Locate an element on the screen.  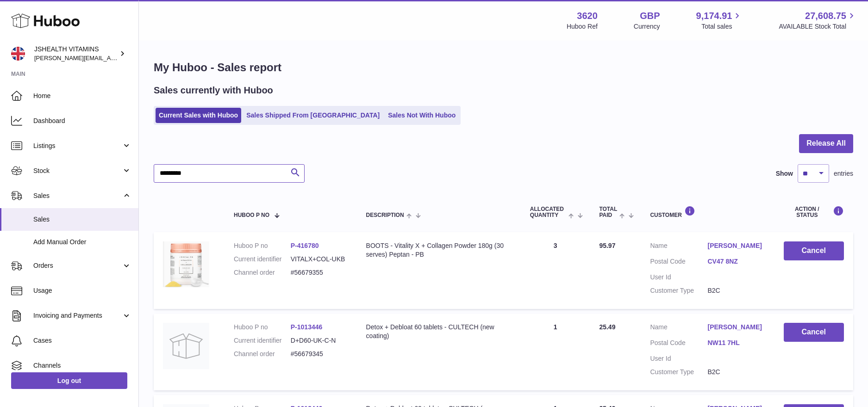
span: Listings is located at coordinates (77, 146).